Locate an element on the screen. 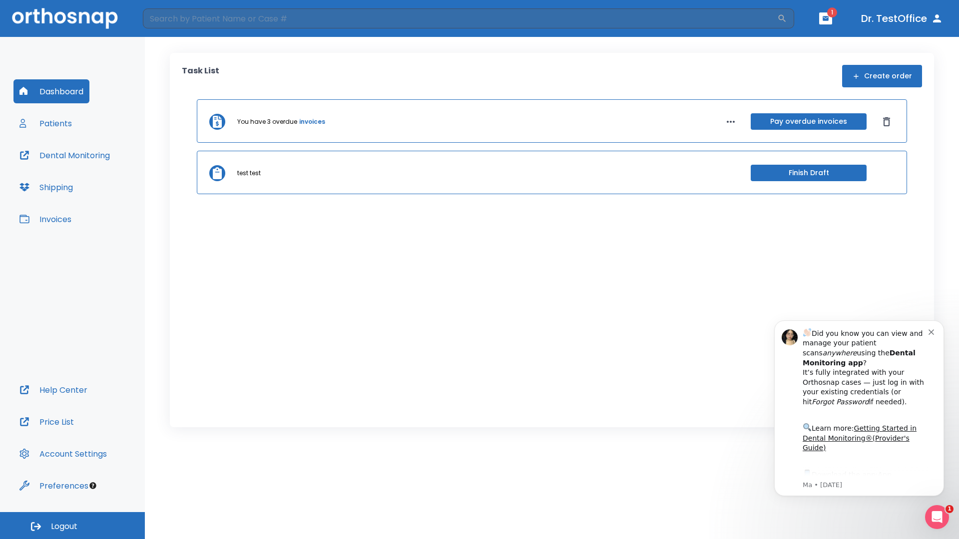 The width and height of the screenshot is (959, 539). i: anywhere is located at coordinates (80, 47).